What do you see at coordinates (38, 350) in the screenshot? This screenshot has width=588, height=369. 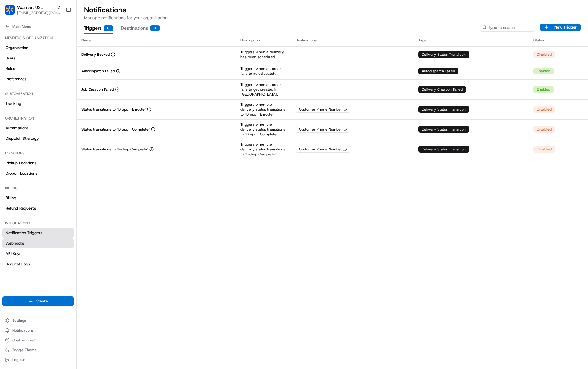 I see `button: Toggle Theme` at bounding box center [38, 350].